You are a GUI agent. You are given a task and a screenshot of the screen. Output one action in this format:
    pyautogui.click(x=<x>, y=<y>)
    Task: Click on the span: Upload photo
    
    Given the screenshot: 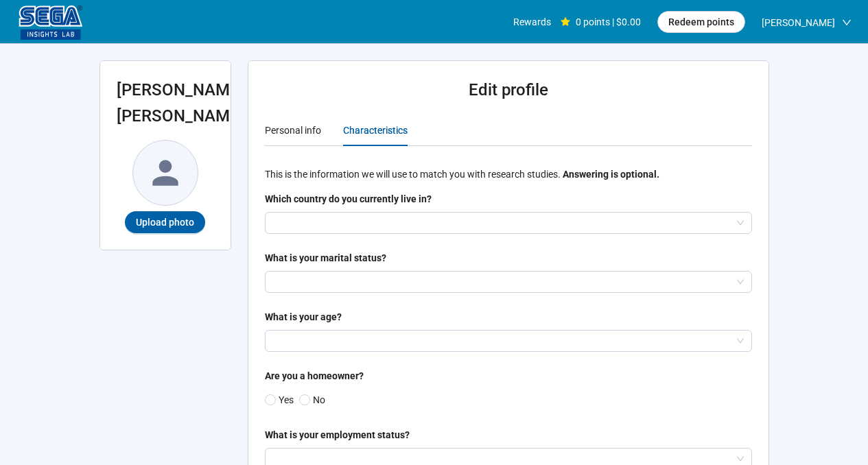 What is the action you would take?
    pyautogui.click(x=165, y=222)
    